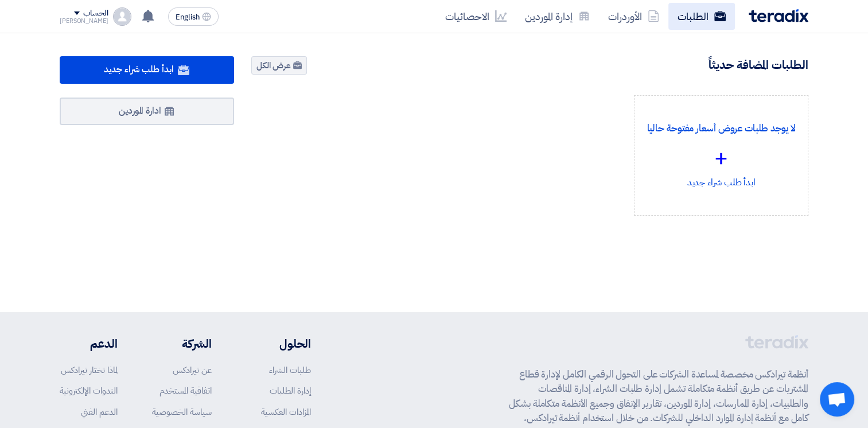 This screenshot has width=868, height=428. What do you see at coordinates (476, 16) in the screenshot?
I see `a: الاحصائيات` at bounding box center [476, 16].